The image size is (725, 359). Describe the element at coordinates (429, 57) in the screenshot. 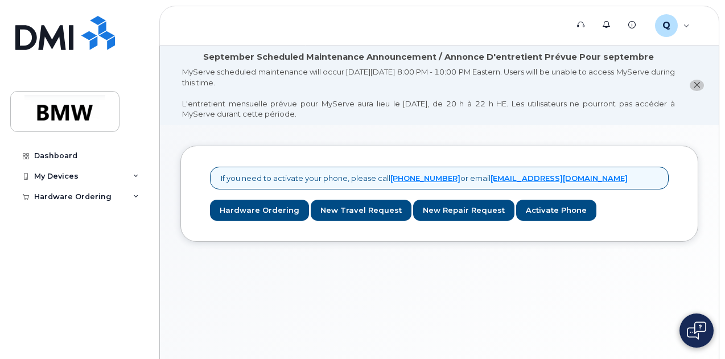

I see `div: September Scheduled Maintenance Announcement / Annonce D'entretient Prévue Pour septembre` at that location.